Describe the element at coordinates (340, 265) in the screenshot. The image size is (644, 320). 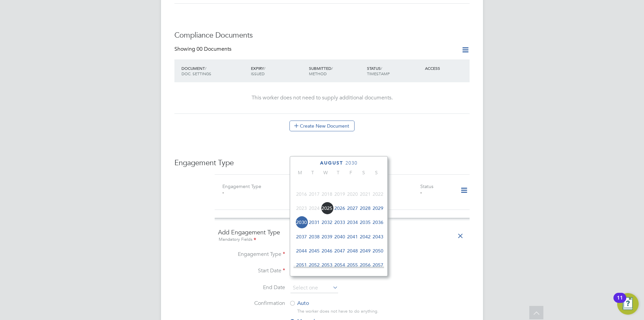
I see `span: 2054` at that location.